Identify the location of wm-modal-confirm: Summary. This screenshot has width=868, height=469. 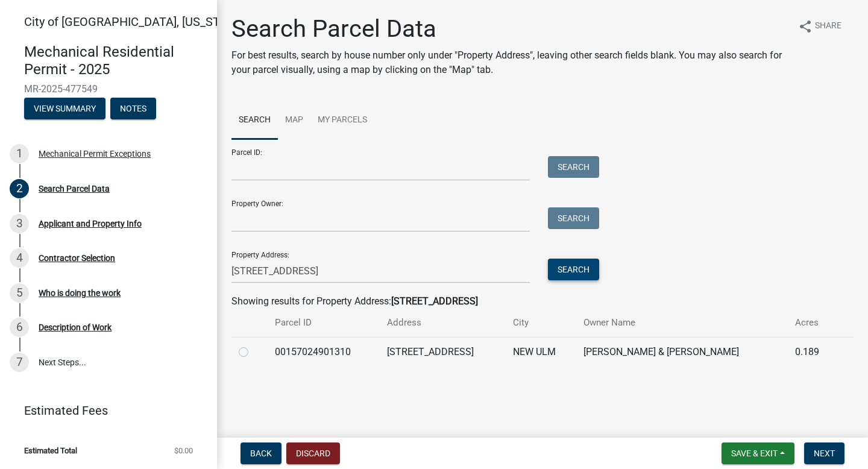
(65, 109).